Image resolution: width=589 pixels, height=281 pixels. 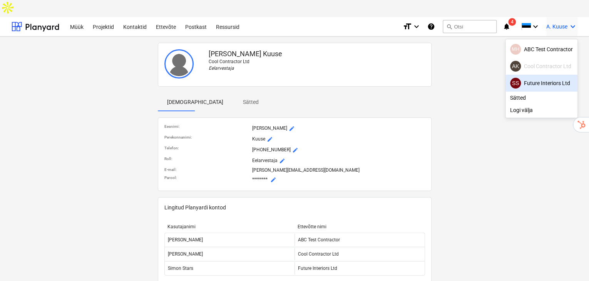 What do you see at coordinates (515, 83) in the screenshot?
I see `span: SS` at bounding box center [515, 83].